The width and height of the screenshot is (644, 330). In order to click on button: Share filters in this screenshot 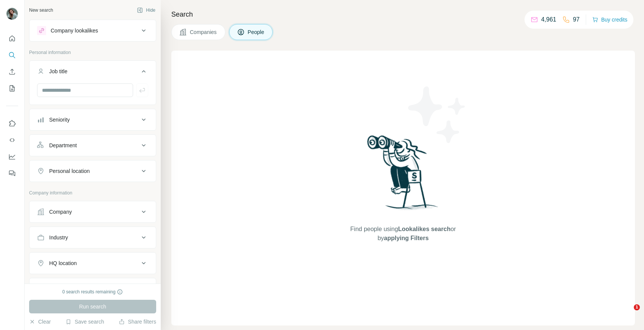, I will do `click(137, 322)`.